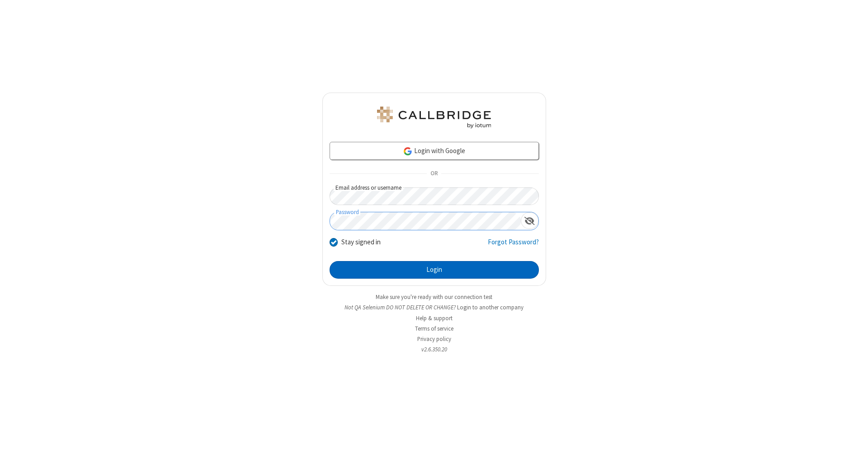 The image size is (868, 453). Describe the element at coordinates (434, 339) in the screenshot. I see `a: Privacy policy` at that location.